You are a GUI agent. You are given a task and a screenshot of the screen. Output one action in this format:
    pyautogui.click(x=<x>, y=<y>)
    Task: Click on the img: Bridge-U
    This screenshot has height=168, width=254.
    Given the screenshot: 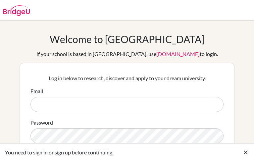 What is the action you would take?
    pyautogui.click(x=17, y=11)
    